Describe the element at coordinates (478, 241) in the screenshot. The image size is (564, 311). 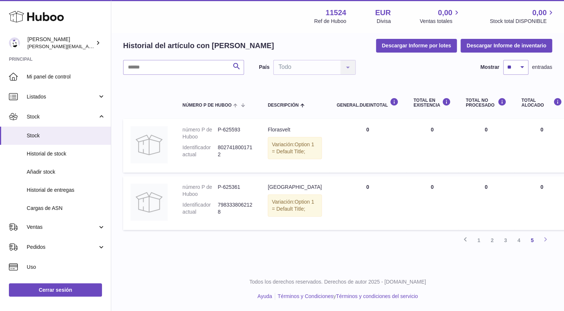
I see `a: 1` at that location.